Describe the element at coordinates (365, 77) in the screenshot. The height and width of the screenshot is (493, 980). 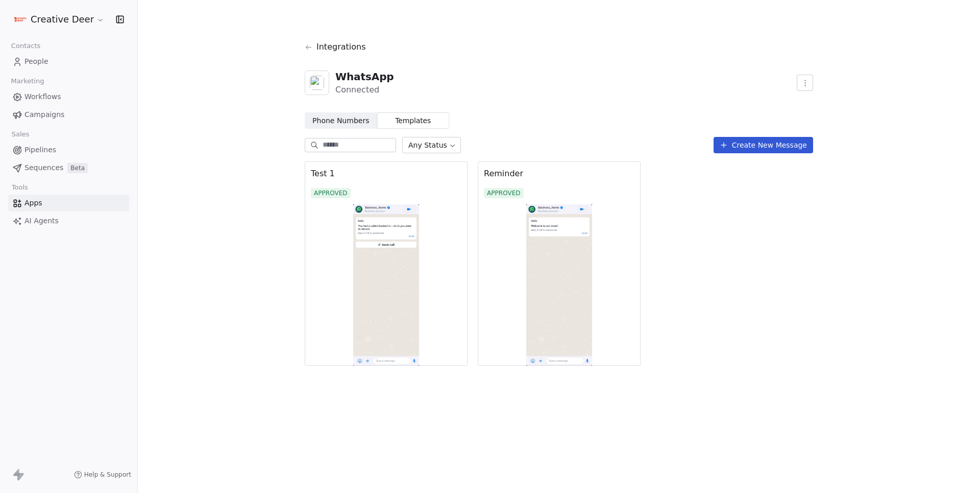
I see `div: WhatsApp` at that location.